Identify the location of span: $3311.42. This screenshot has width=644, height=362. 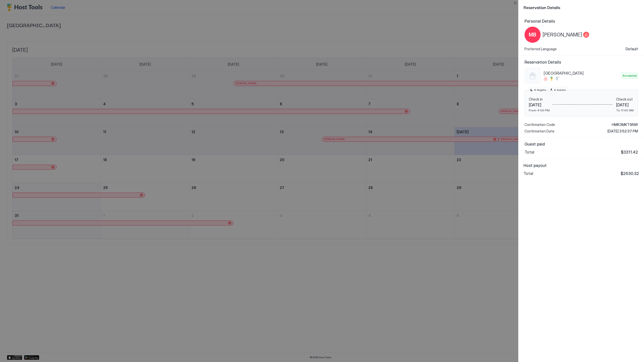
(629, 152).